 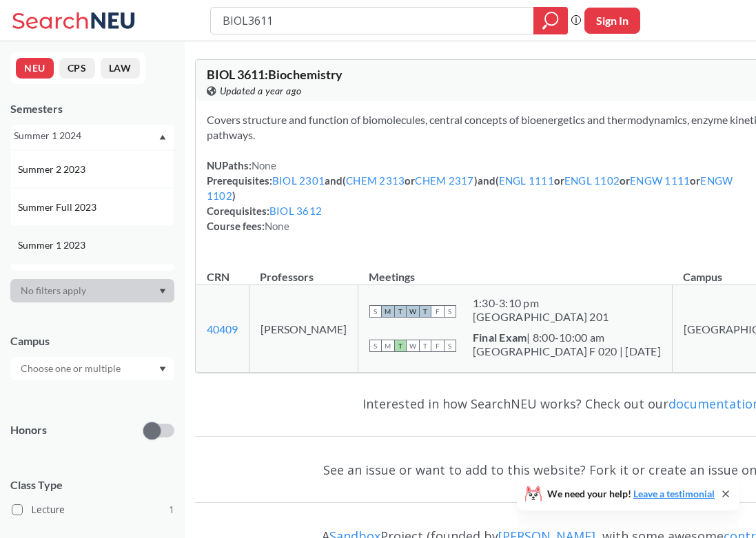 What do you see at coordinates (444, 180) in the screenshot?
I see `a: CHEM 2317` at bounding box center [444, 180].